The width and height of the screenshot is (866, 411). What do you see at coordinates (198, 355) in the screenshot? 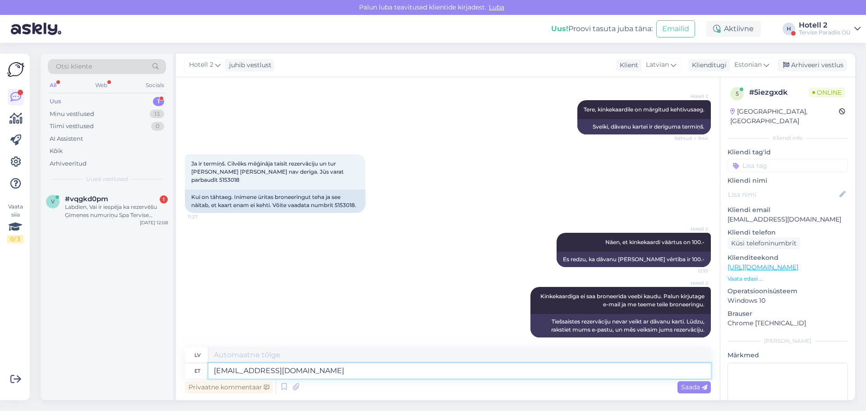
I see `div: lv` at bounding box center [198, 355].